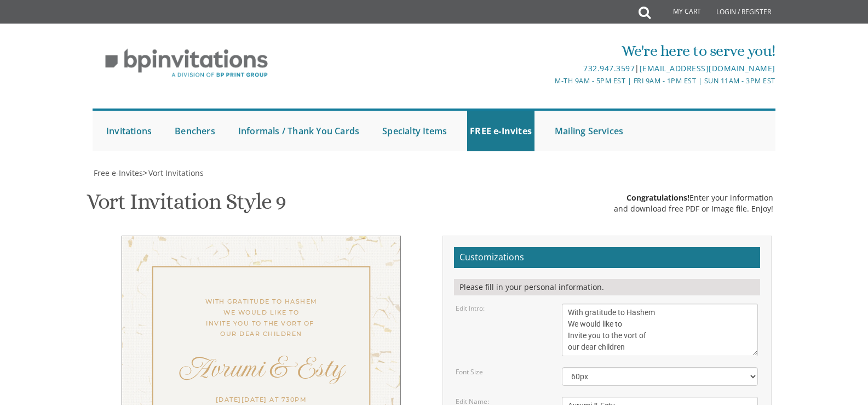  Describe the element at coordinates (607, 257) in the screenshot. I see `h2: Customizations` at that location.